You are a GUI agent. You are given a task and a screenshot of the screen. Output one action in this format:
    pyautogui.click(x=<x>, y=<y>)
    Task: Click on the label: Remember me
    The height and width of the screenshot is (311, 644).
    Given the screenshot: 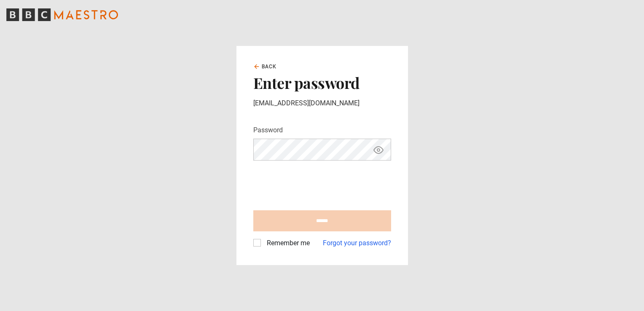 What is the action you would take?
    pyautogui.click(x=287, y=243)
    